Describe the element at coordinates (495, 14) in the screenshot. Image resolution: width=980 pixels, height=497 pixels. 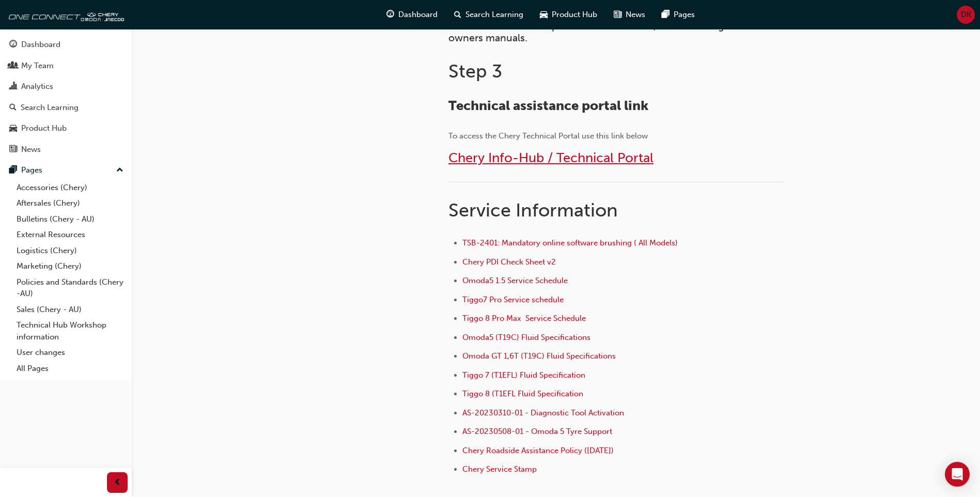
I see `span: Search Learning` at that location.